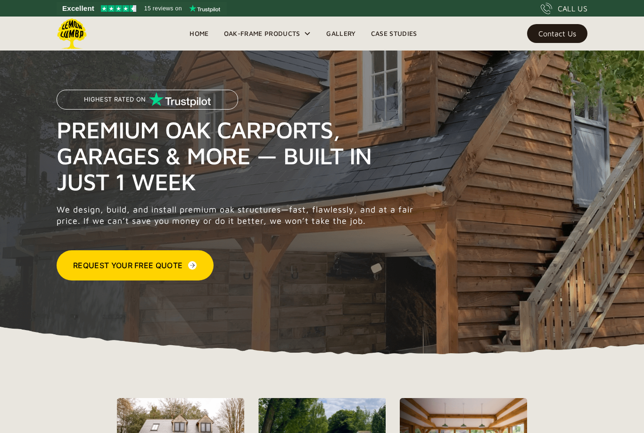 This screenshot has width=644, height=433. What do you see at coordinates (118, 8) in the screenshot?
I see `img: Trustpilot 4.5 stars` at bounding box center [118, 8].